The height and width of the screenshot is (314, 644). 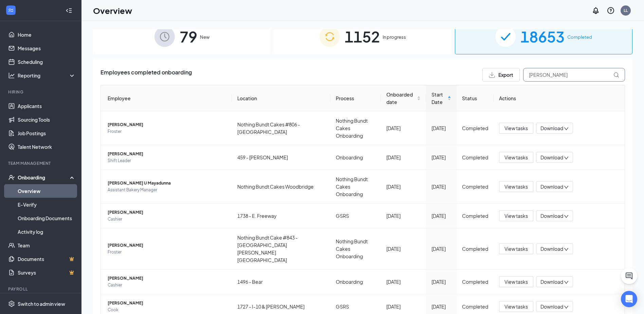 I want to click on a: Home, so click(x=46, y=34).